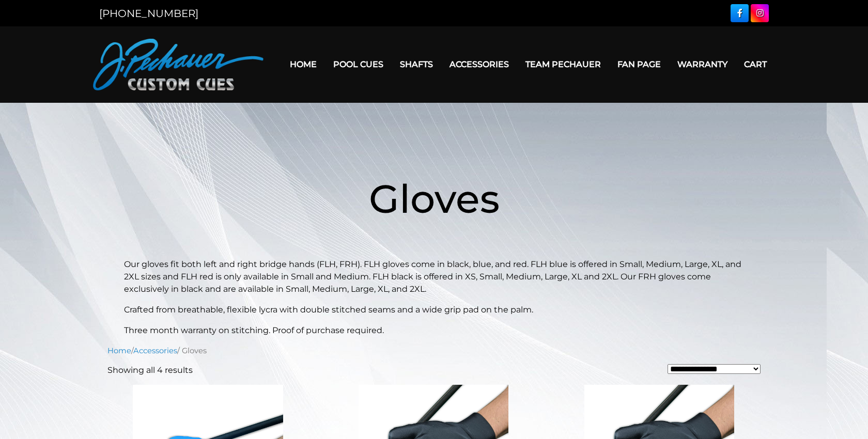 This screenshot has height=439, width=868. I want to click on a: Team Pechauer, so click(563, 64).